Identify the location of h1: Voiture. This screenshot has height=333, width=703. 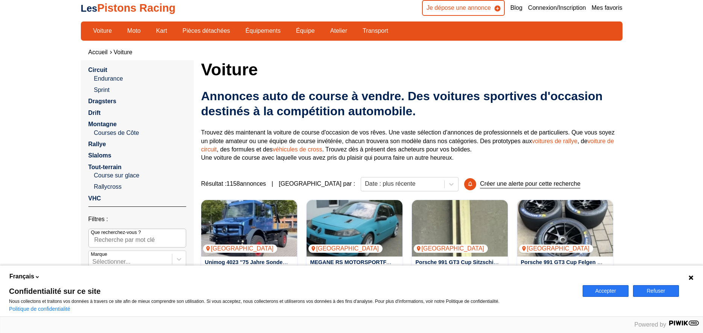
(412, 69).